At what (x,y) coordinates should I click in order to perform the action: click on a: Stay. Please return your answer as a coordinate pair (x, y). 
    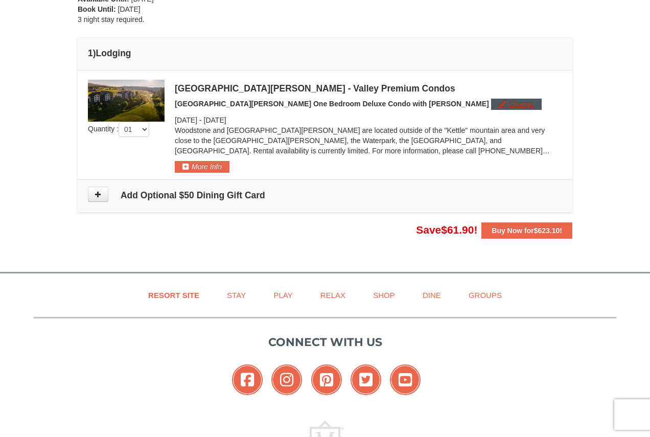
    Looking at the image, I should click on (236, 295).